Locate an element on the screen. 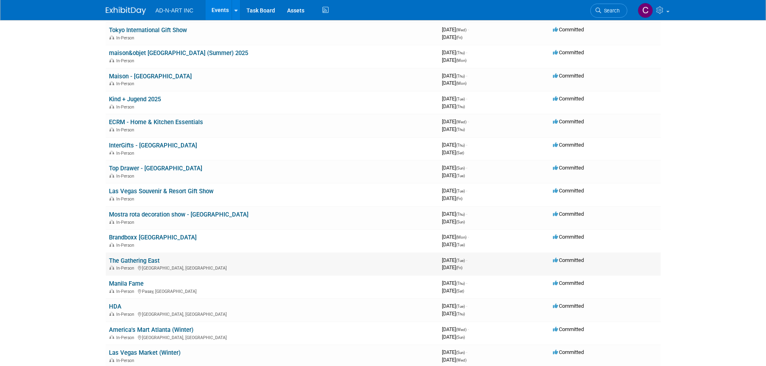 The image size is (766, 366). a: Manila Fame is located at coordinates (126, 284).